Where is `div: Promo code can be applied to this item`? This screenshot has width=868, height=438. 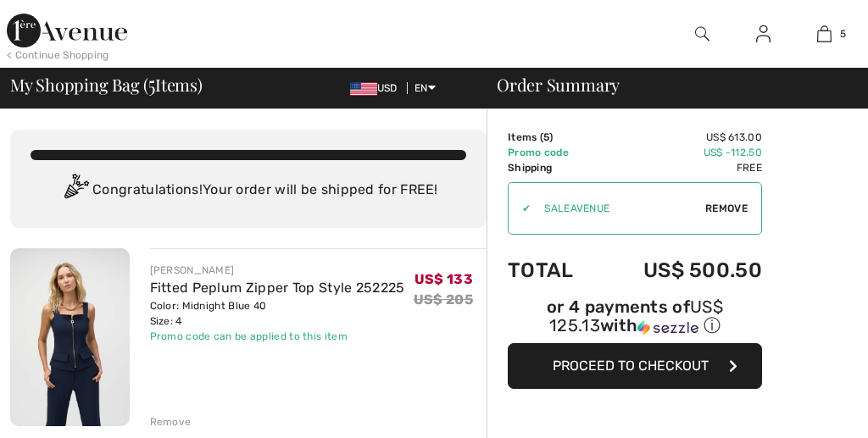
div: Promo code can be applied to this item is located at coordinates (278, 336).